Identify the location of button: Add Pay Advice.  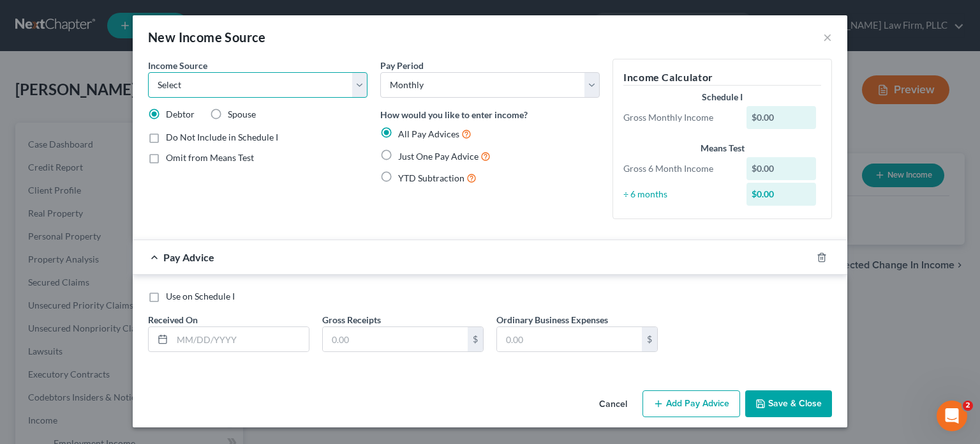
(691, 404).